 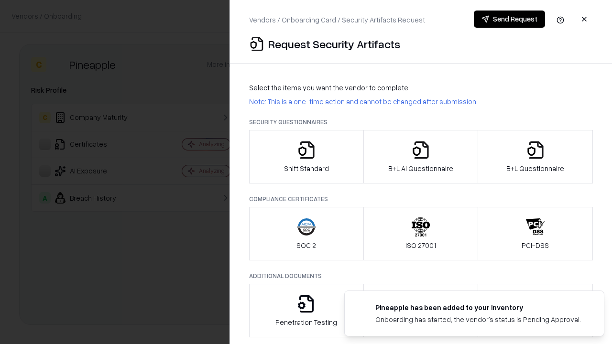 I want to click on p: Vendors / Onboarding Card / Security Artifacts Request, so click(x=337, y=20).